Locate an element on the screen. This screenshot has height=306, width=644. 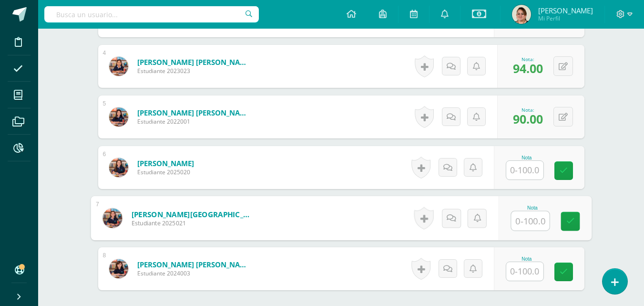
span: 94.00 is located at coordinates (528, 68).